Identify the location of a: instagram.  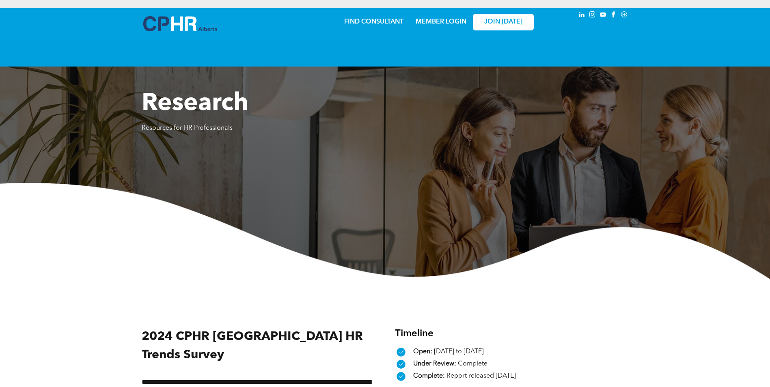
(593, 15).